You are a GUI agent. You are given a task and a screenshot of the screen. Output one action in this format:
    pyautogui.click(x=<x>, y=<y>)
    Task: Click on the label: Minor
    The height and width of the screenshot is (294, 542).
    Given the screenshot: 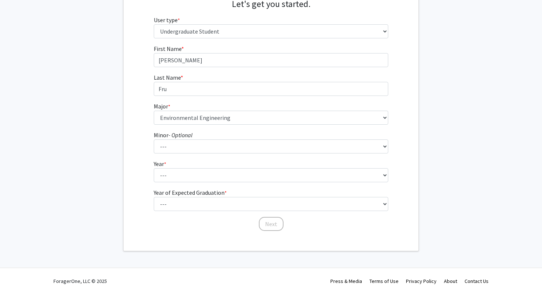 What is the action you would take?
    pyautogui.click(x=173, y=135)
    